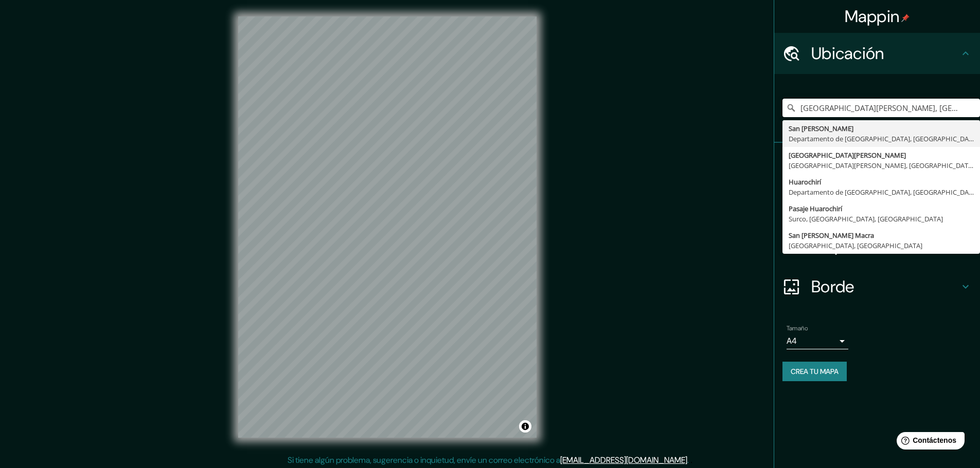  I want to click on font: Mappin, so click(872, 16).